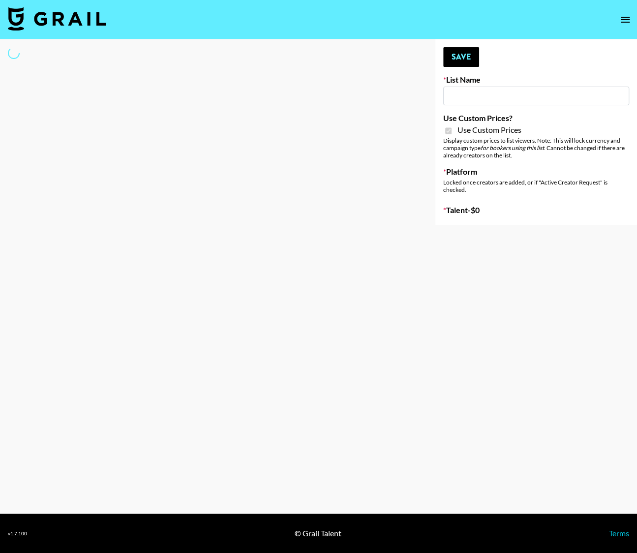 Image resolution: width=637 pixels, height=553 pixels. What do you see at coordinates (619, 533) in the screenshot?
I see `a: Terms` at bounding box center [619, 533].